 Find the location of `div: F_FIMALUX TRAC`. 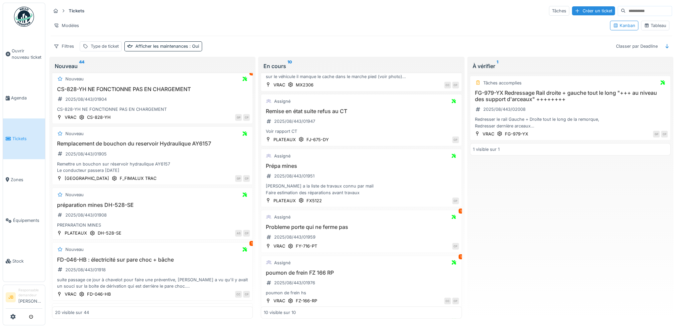

div: F_FIMALUX TRAC is located at coordinates (138, 178).